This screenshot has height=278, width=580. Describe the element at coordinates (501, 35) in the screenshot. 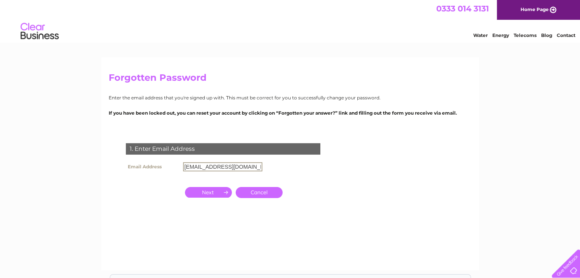

I see `a: Energy` at that location.